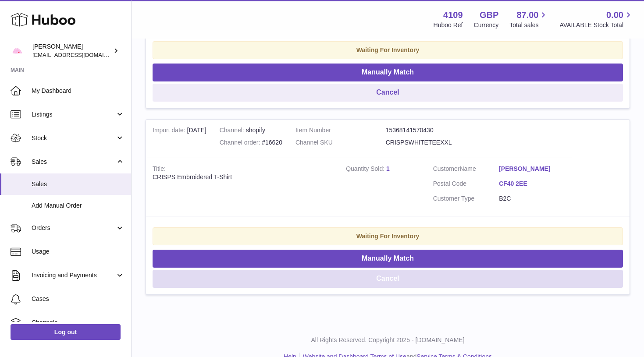 The height and width of the screenshot is (357, 644). Describe the element at coordinates (446, 169) in the screenshot. I see `span: Customer` at that location.